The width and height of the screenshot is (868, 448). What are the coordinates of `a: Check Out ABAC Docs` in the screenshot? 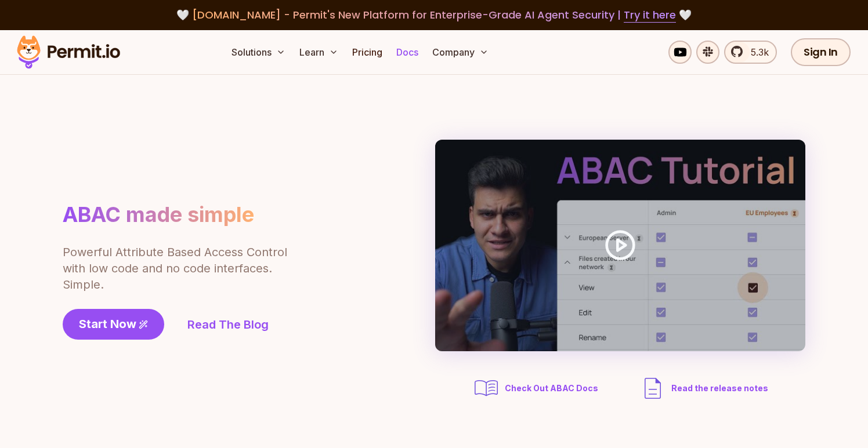 It's located at (537, 388).